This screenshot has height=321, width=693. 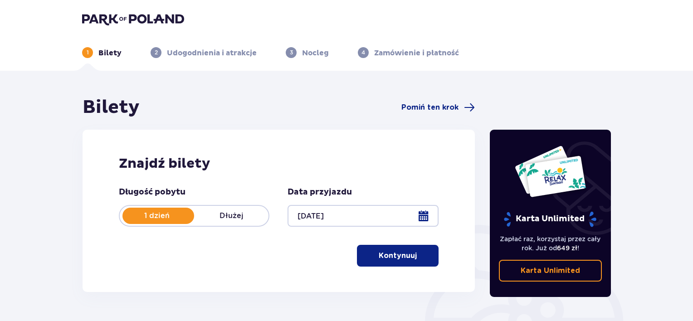 I want to click on h1: Bilety, so click(x=111, y=107).